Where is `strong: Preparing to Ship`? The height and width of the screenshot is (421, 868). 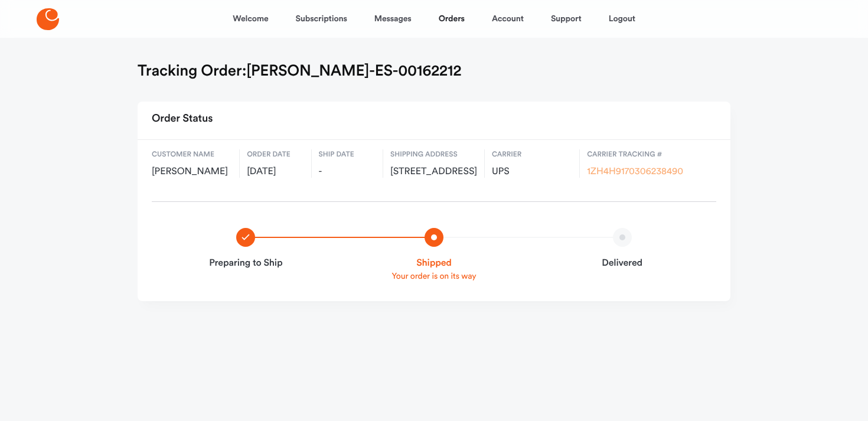 strong: Preparing to Ship is located at coordinates (245, 264).